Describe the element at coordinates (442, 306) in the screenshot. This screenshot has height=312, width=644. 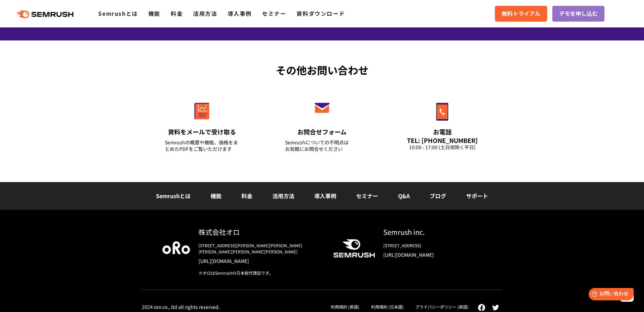
I see `a: プライバシーポリシー (英語)` at that location.